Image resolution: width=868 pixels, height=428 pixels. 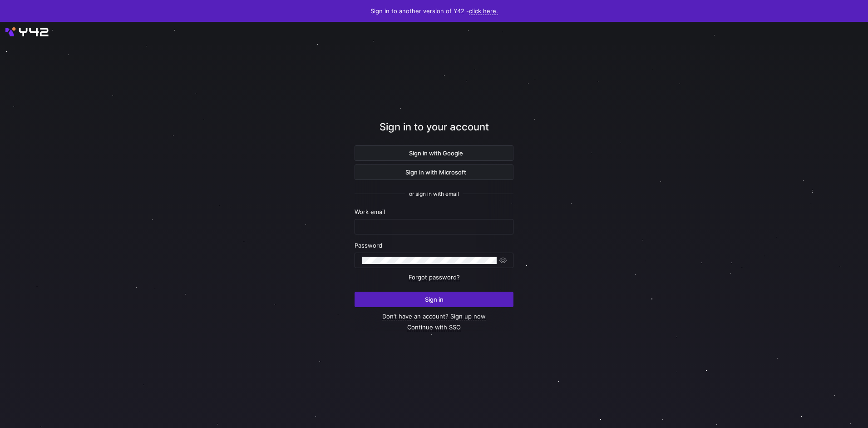 I want to click on a: Don’t have an account? Sign up now, so click(x=434, y=316).